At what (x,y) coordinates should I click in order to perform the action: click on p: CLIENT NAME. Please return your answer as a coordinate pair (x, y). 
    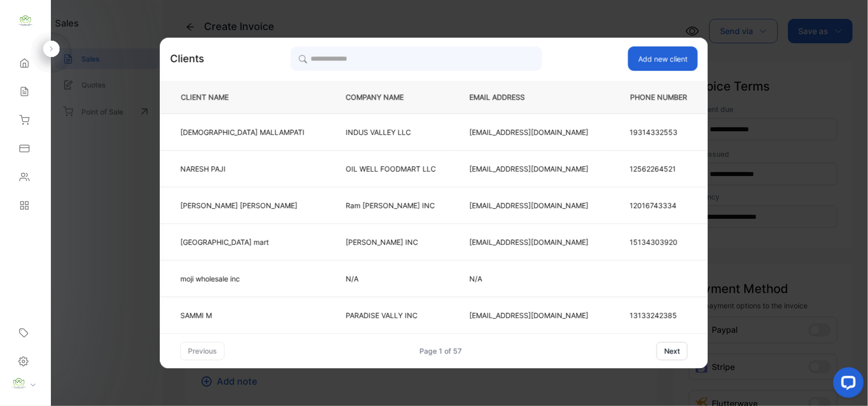
    Looking at the image, I should click on (245, 97).